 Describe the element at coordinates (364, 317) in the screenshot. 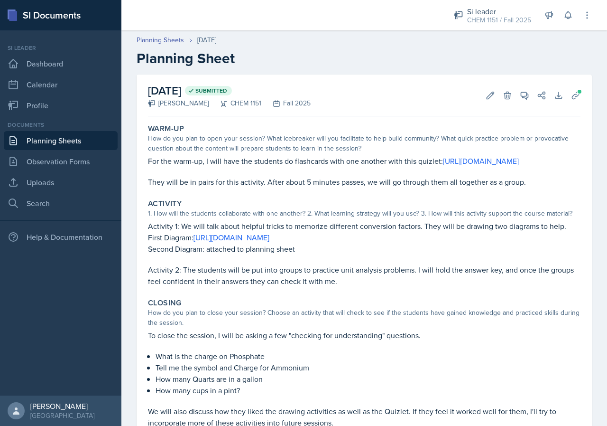

I see `div: How do you plan to close your session? Choose an activity that will check to see if the students ...` at that location.